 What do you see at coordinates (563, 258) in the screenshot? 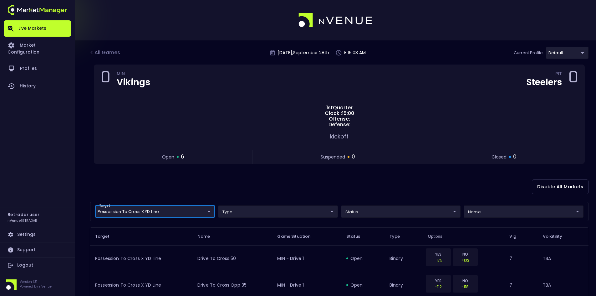
I see `td: TBA` at bounding box center [563, 258].